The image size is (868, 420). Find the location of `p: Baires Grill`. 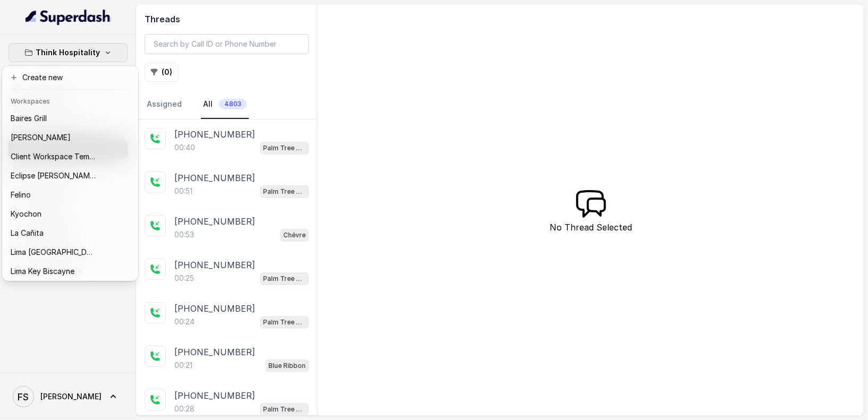

p: Baires Grill is located at coordinates (29, 118).